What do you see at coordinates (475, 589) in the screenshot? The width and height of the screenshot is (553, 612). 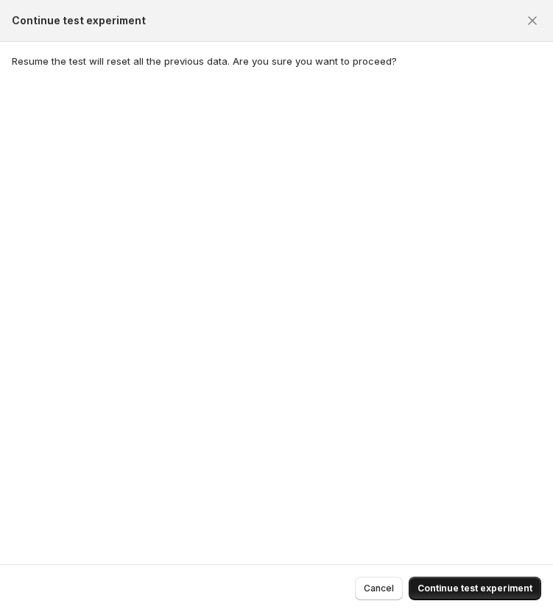 I see `span: Continue test experiment` at bounding box center [475, 589].